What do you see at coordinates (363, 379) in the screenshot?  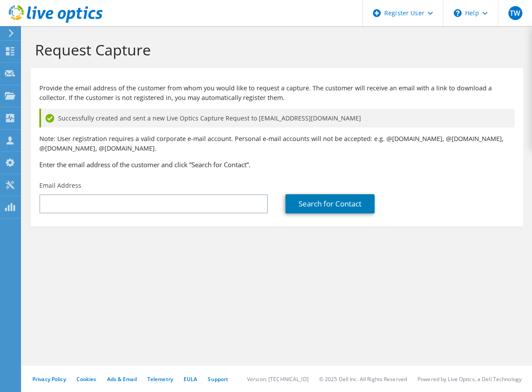 I see `li: © 2025 Dell Inc. All Rights Reserved` at bounding box center [363, 379].